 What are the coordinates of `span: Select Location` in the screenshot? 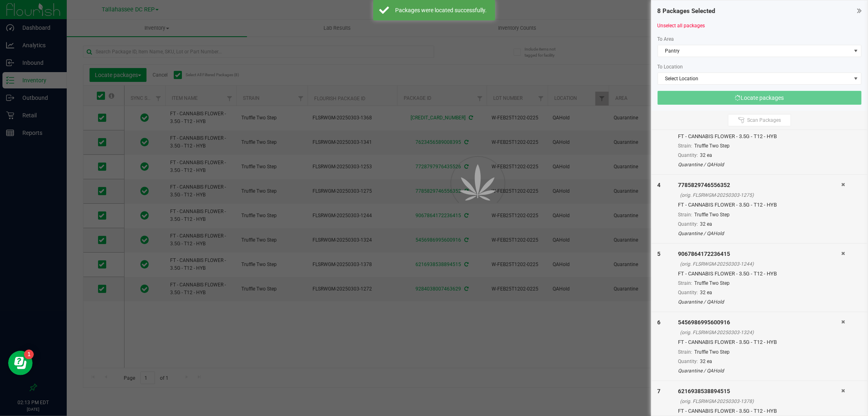 It's located at (755, 79).